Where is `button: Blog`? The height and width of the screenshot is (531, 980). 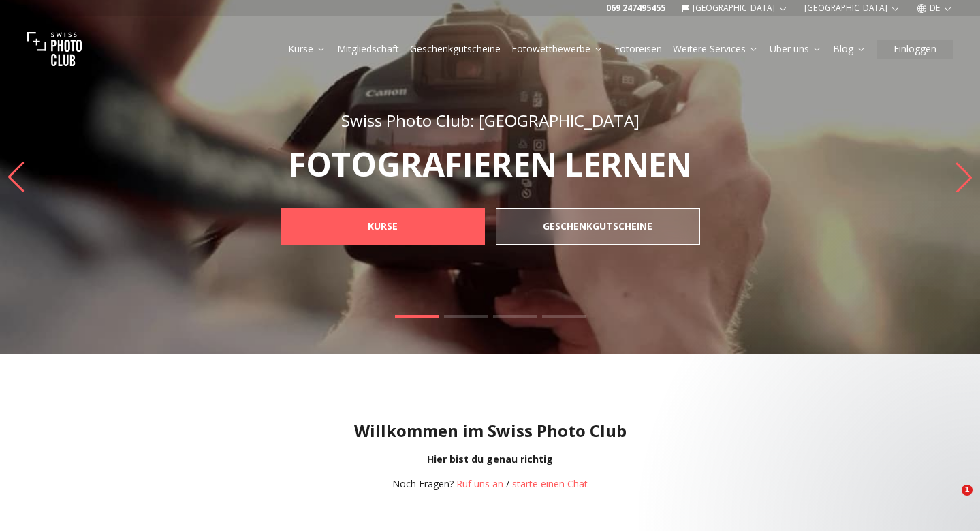 button: Blog is located at coordinates (849, 49).